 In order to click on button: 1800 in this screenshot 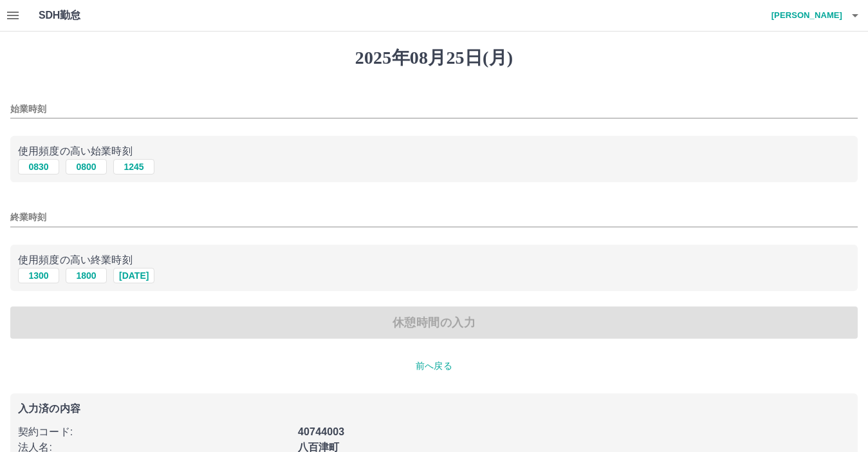, I will do `click(86, 275)`.